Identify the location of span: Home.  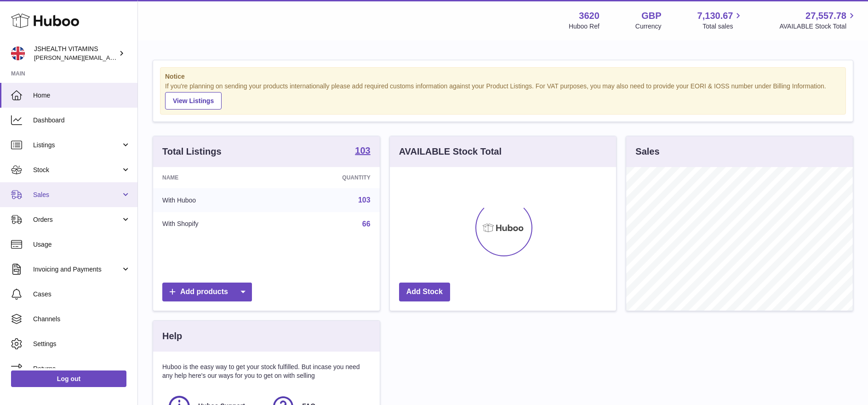
(82, 95).